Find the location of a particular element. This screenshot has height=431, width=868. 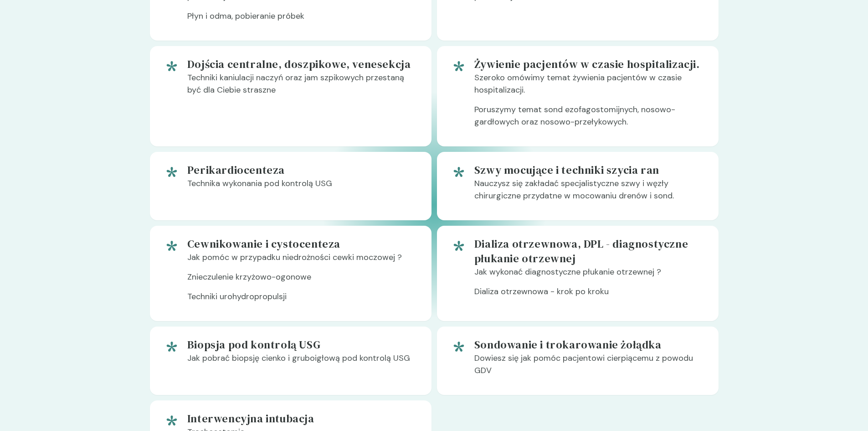

h5: Perikardiocenteza is located at coordinates (302, 170).